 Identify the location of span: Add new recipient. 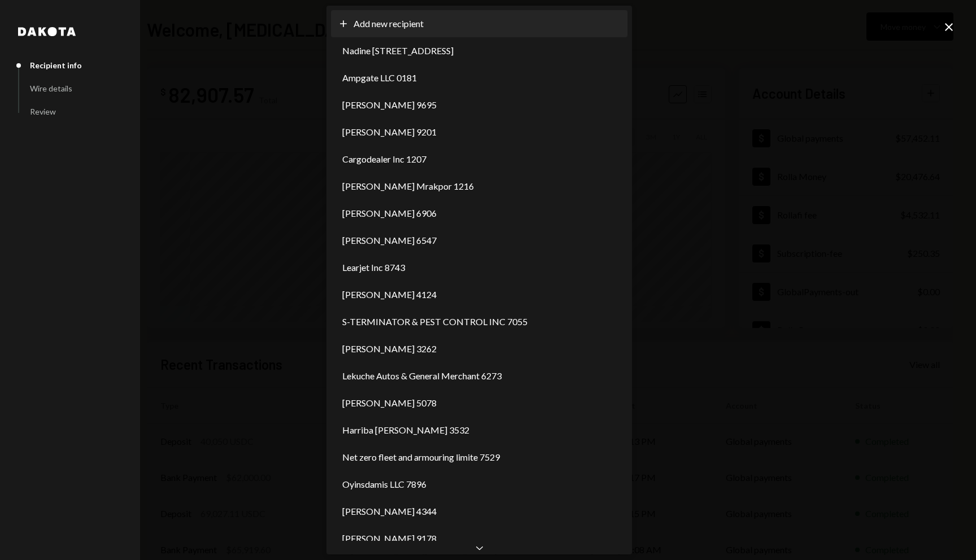
(389, 23).